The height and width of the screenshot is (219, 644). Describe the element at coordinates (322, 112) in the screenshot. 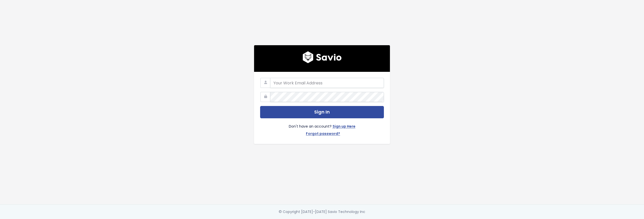

I see `button: Sign In` at that location.